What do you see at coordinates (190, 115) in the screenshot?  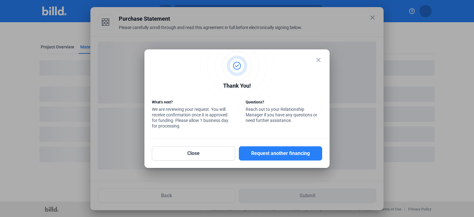 I see `div: We are reviewing your request. You will receive confirmation once it is approved for funding. Ple...` at bounding box center [190, 115].